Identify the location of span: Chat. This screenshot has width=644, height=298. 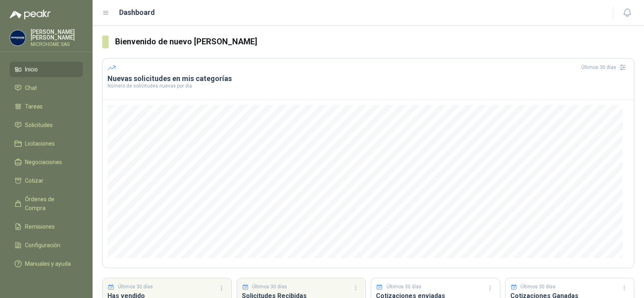
(31, 88).